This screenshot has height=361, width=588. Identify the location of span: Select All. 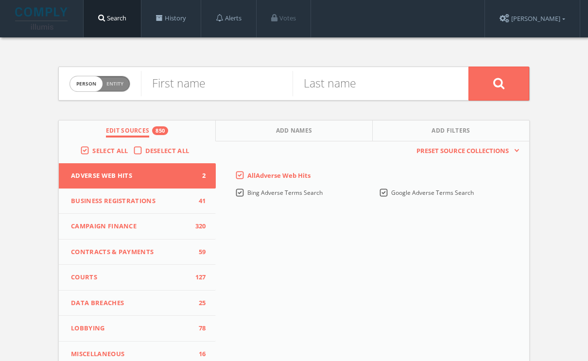
(110, 151).